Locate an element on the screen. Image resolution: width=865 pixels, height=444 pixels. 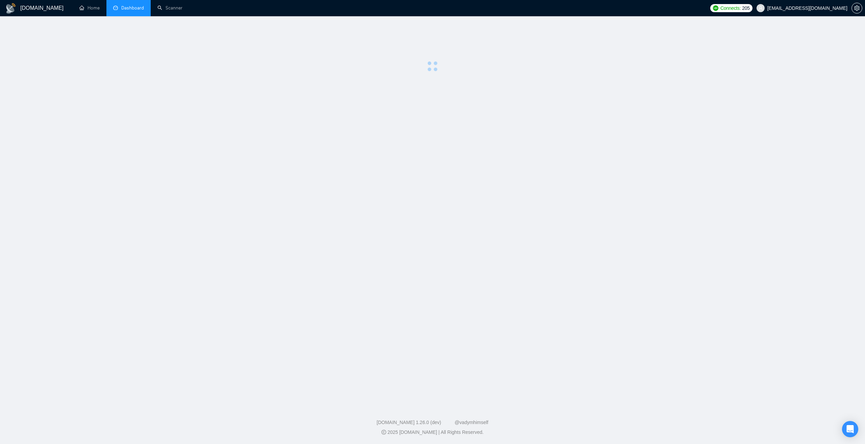
span: Connects: is located at coordinates (731, 8).